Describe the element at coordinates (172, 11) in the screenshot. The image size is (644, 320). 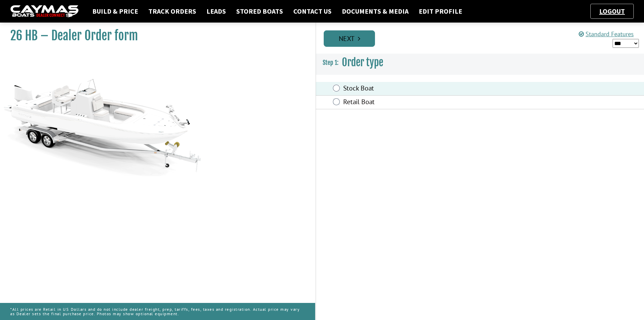
I see `a: Track Orders` at that location.